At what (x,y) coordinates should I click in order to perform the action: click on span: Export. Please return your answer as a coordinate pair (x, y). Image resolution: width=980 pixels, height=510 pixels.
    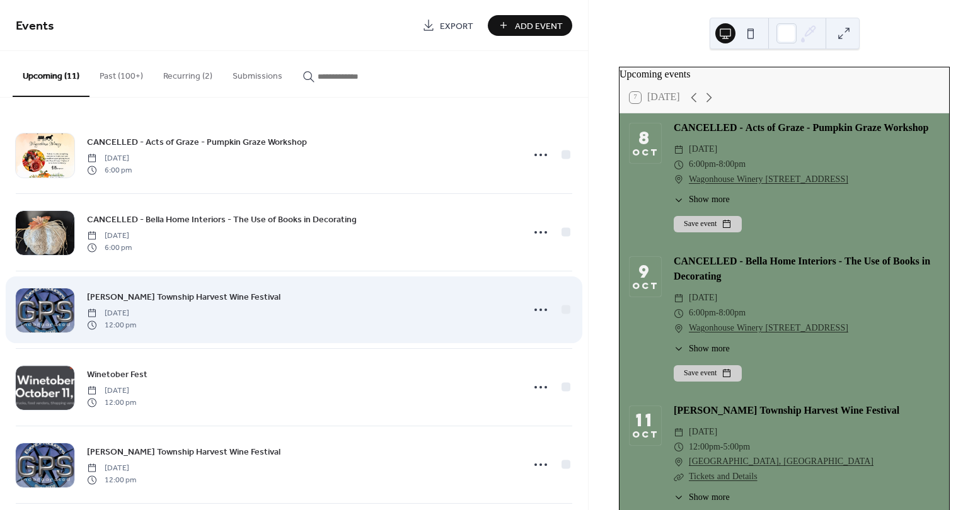
    Looking at the image, I should click on (456, 26).